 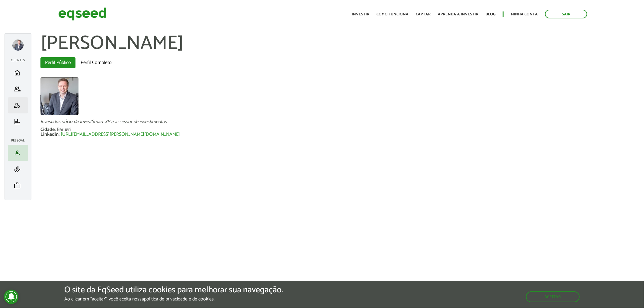 I want to click on div: Investidor, sócio da InvestSmart XP e assessor de investimentos, so click(x=340, y=121).